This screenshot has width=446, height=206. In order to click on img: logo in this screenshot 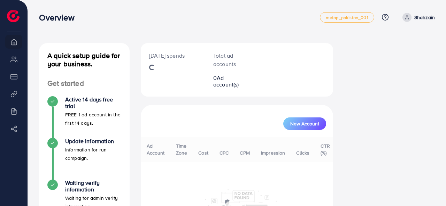, I will do `click(13, 16)`.